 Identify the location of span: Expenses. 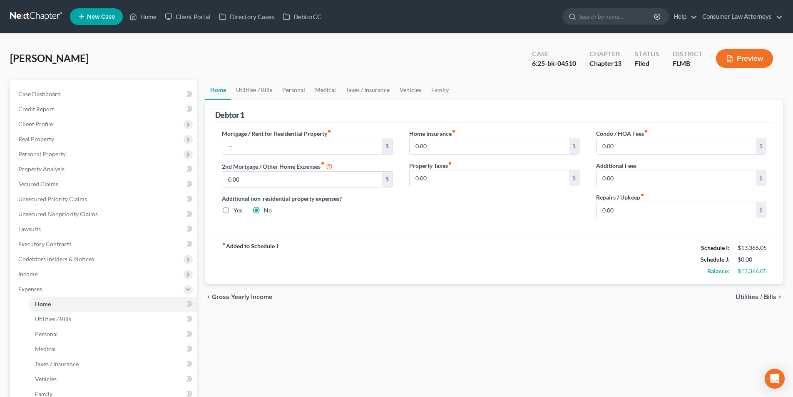
(30, 288).